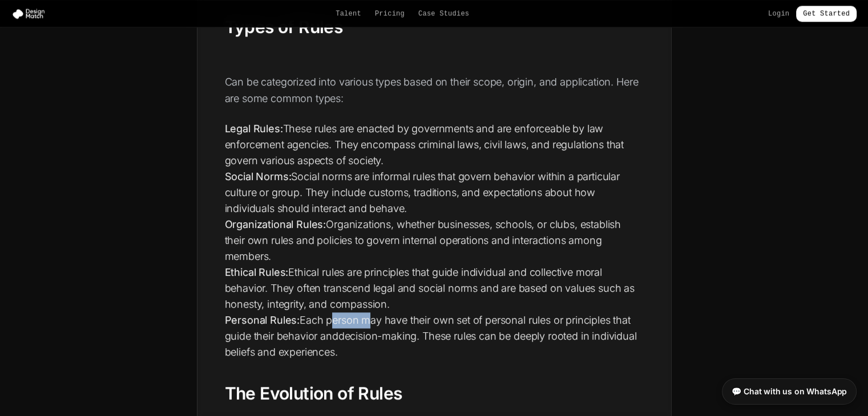  I want to click on li: Each person may have their own set of personal rules or principles that guide their behavior and ..., so click(435, 337).